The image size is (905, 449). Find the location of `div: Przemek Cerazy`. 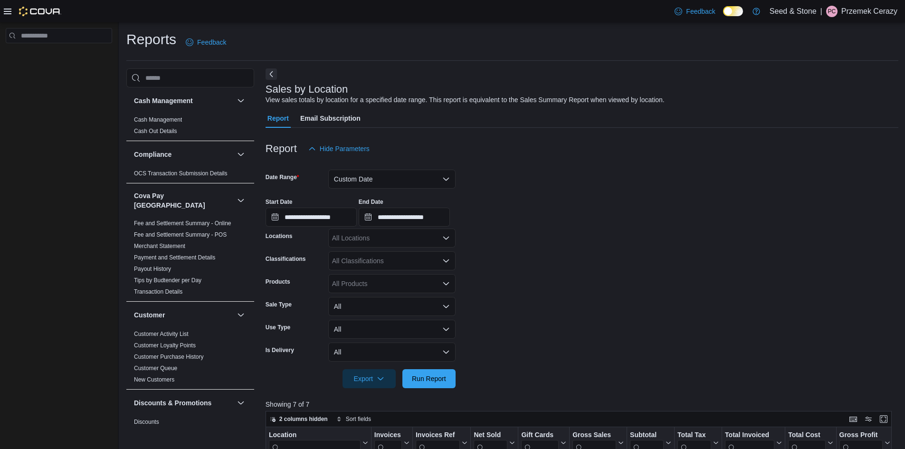

div: Przemek Cerazy is located at coordinates (831, 11).